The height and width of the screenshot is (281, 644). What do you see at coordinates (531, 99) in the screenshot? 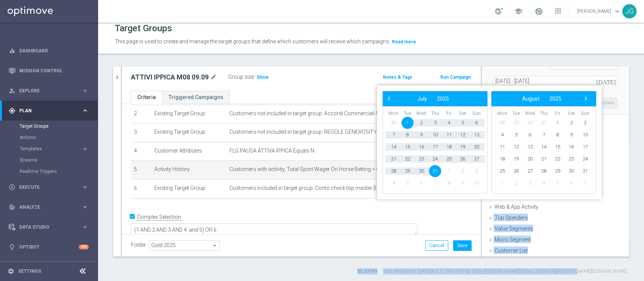
I see `button: August` at bounding box center [531, 99].